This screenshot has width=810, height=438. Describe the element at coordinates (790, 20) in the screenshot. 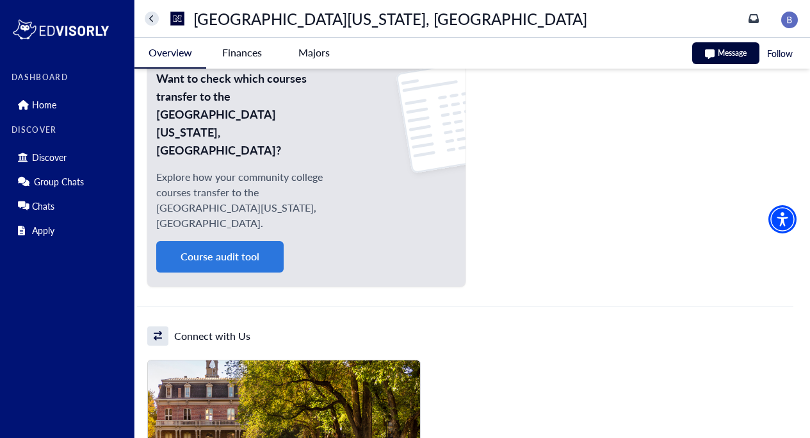

I see `img: image` at that location.